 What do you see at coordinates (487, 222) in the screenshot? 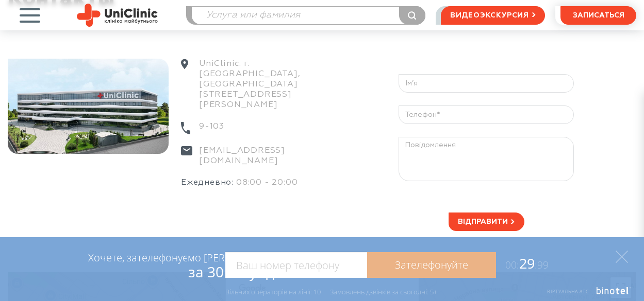
I see `button: Відправити` at bounding box center [487, 222].